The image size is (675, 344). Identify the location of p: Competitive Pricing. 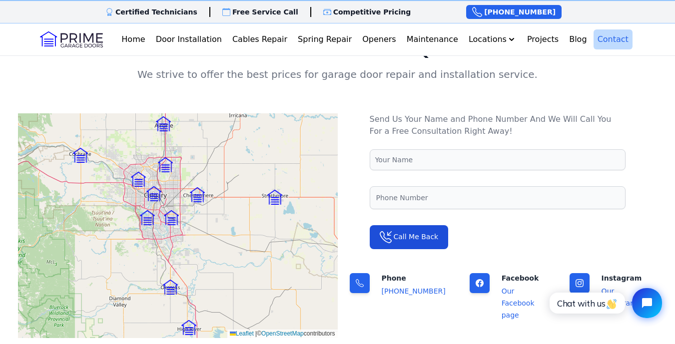
(372, 12).